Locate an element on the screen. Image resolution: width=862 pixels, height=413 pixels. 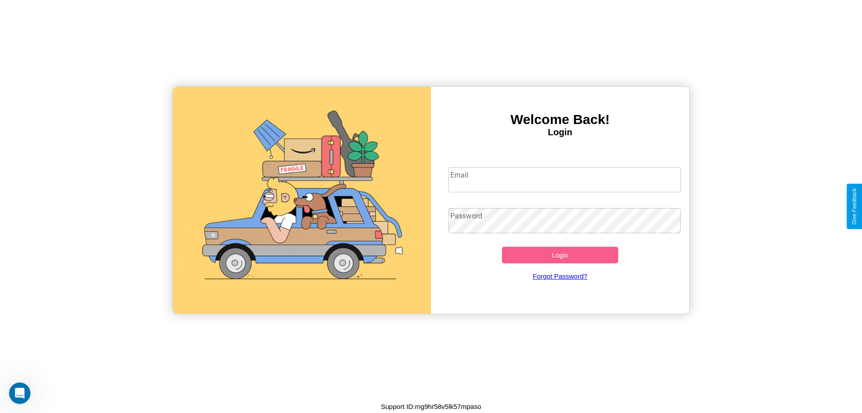
h3: Welcome Back! is located at coordinates (560, 119).